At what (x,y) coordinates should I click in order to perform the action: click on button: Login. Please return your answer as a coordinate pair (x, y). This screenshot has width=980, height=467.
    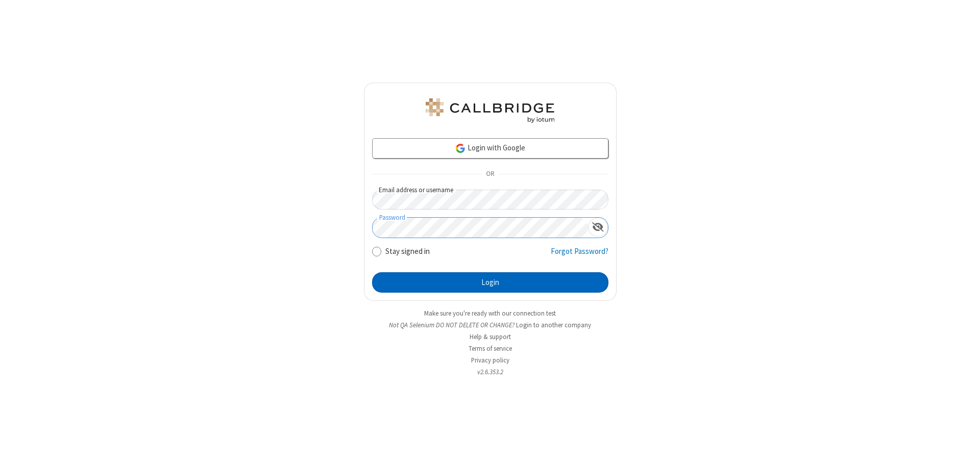
    Looking at the image, I should click on (490, 282).